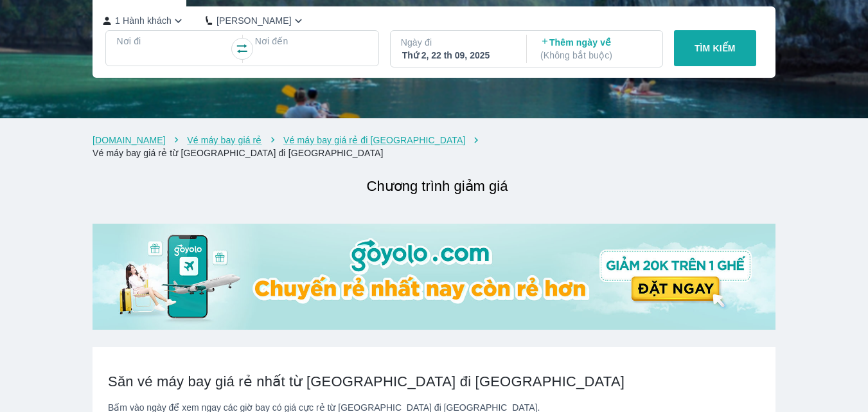 The image size is (868, 412). I want to click on button: TÌM KIẾM, so click(715, 48).